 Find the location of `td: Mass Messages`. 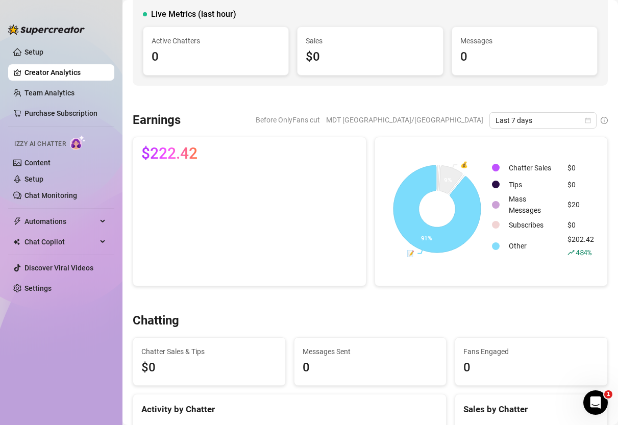

td: Mass Messages is located at coordinates (533, 205).